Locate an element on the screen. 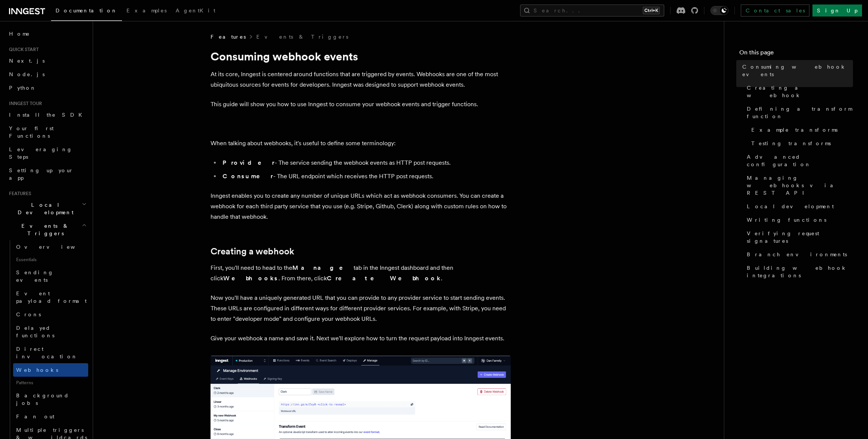 The width and height of the screenshot is (868, 439). strong: Provider is located at coordinates (248, 162).